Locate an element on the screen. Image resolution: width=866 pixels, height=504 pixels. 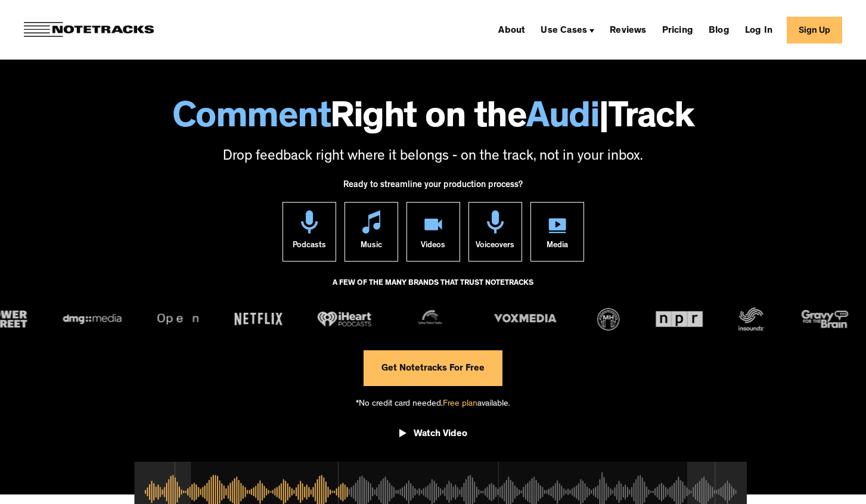
div: Podcasts is located at coordinates (309, 247).